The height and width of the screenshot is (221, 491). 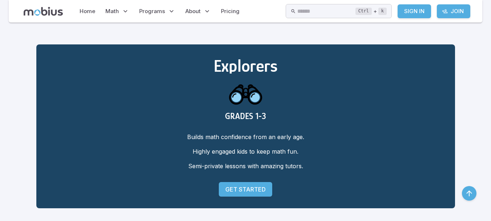 What do you see at coordinates (246, 116) in the screenshot?
I see `h3: GRADES 1-3` at bounding box center [246, 116].